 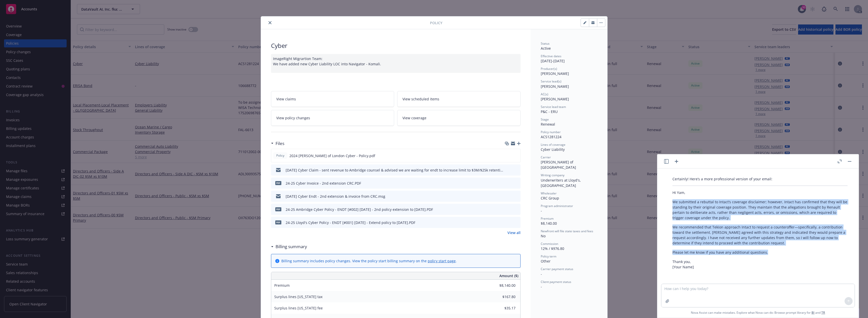 What do you see at coordinates (544, 94) in the screenshot?
I see `span: AC(s)` at bounding box center [544, 94].